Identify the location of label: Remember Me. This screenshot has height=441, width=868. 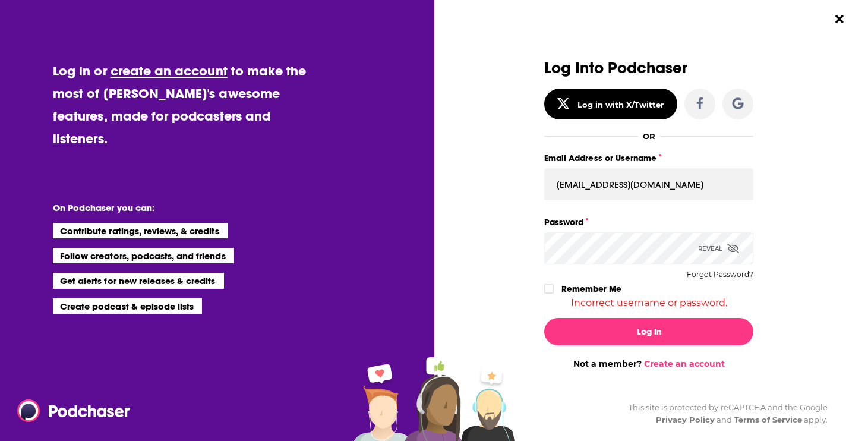
(592, 289).